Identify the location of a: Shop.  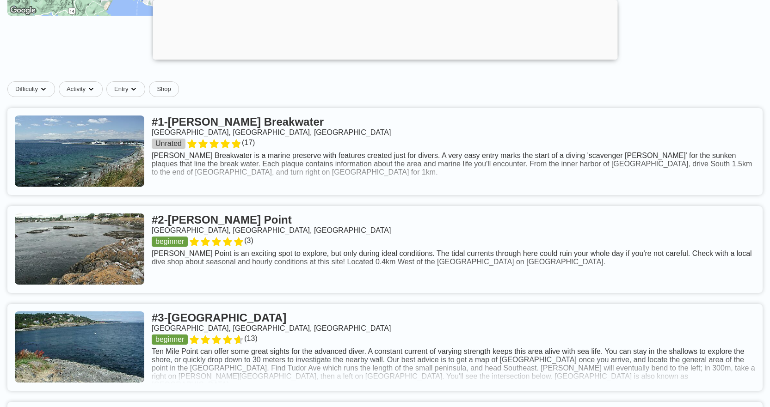
(164, 89).